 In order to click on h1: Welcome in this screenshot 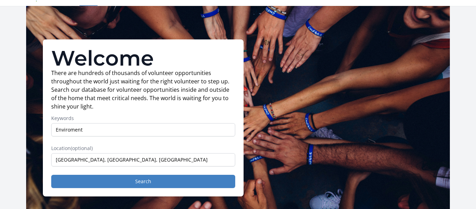, I will do `click(143, 58)`.